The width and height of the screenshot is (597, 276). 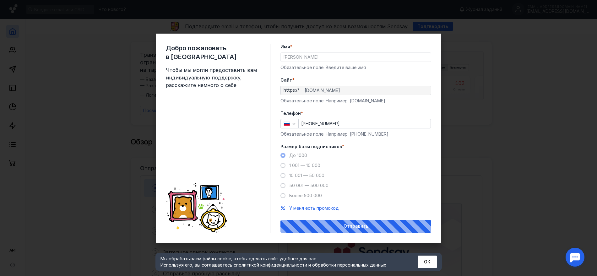 What do you see at coordinates (356, 68) in the screenshot?
I see `div: Обязательное поле. Введите ваше имя` at bounding box center [356, 68].